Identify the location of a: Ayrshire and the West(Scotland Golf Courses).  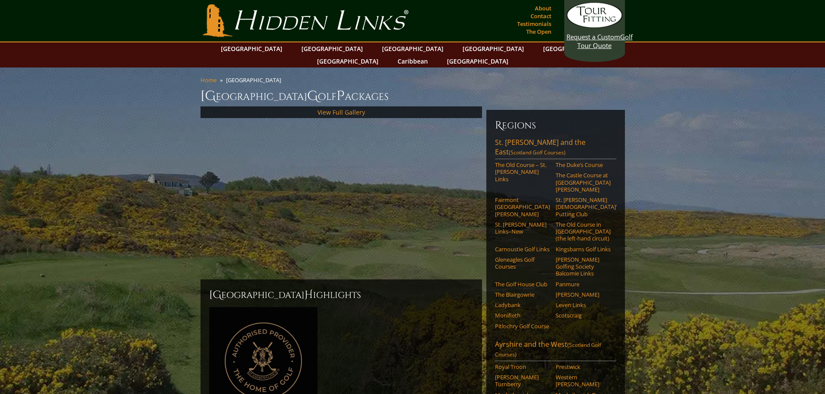
(556, 351).